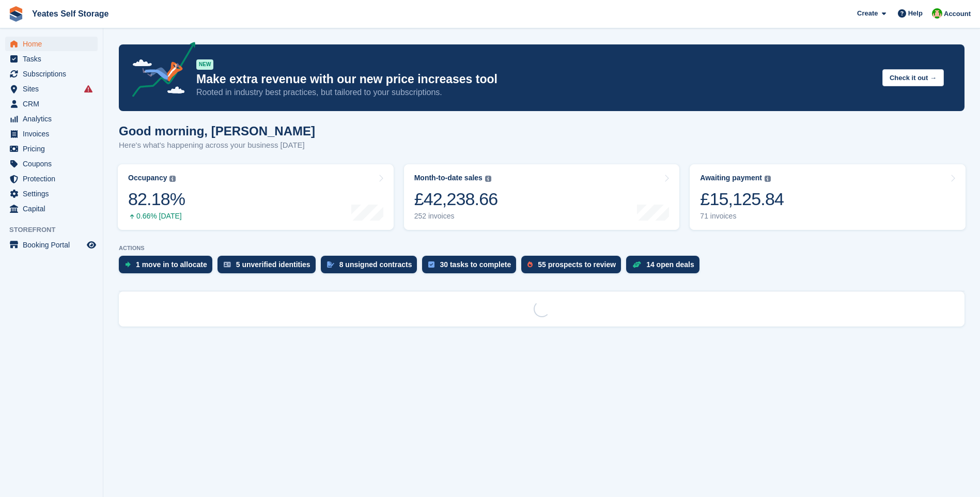 This screenshot has height=497, width=980. I want to click on span: CRM, so click(54, 104).